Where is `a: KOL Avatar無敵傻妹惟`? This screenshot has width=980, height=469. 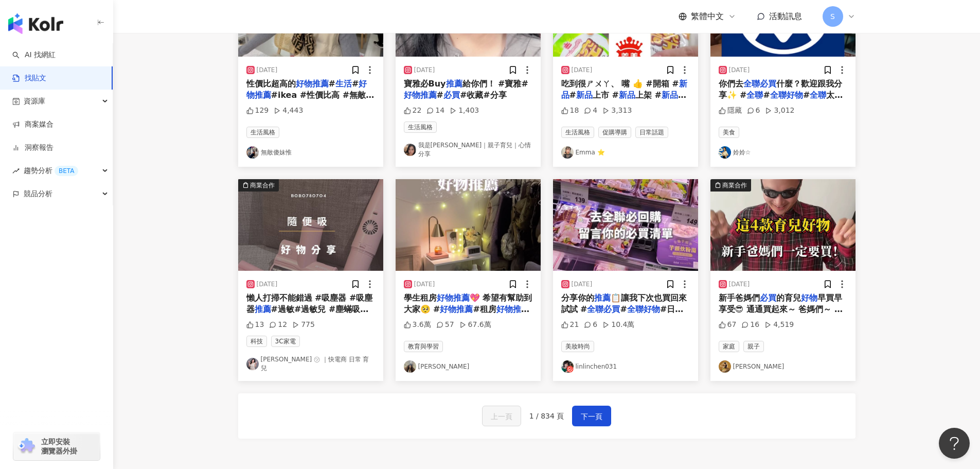 a: KOL Avatar無敵傻妹惟 is located at coordinates (311, 153).